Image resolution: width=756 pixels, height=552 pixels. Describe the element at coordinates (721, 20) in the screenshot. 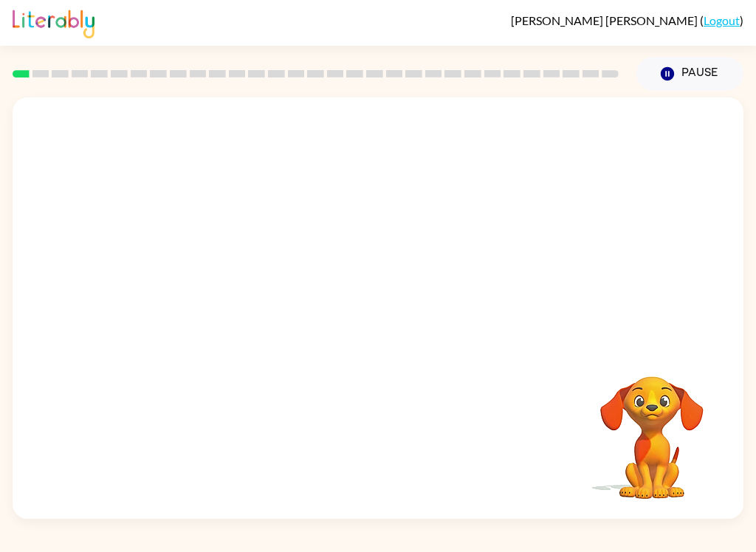

I see `a: Logout` at that location.